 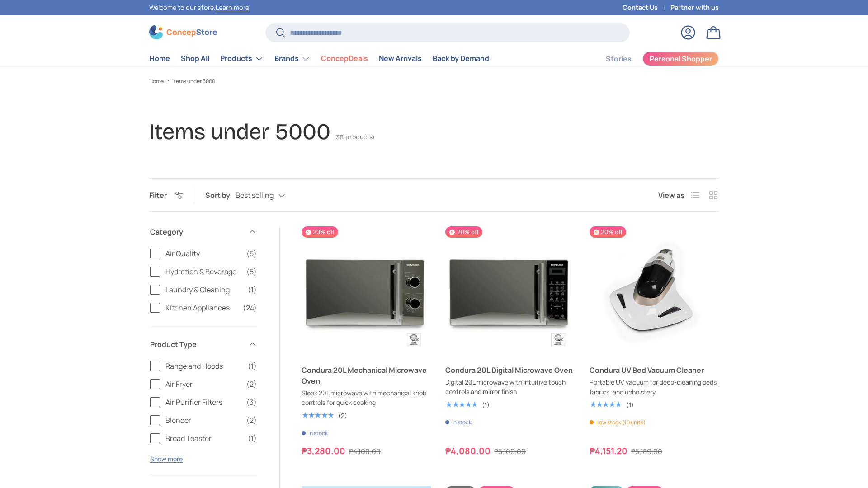 I want to click on span: Category, so click(x=196, y=232).